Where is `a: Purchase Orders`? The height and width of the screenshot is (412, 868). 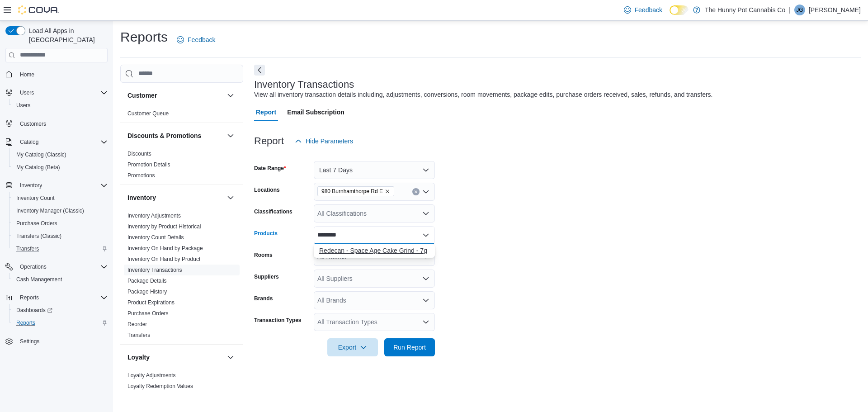 a: Purchase Orders is located at coordinates (148, 313).